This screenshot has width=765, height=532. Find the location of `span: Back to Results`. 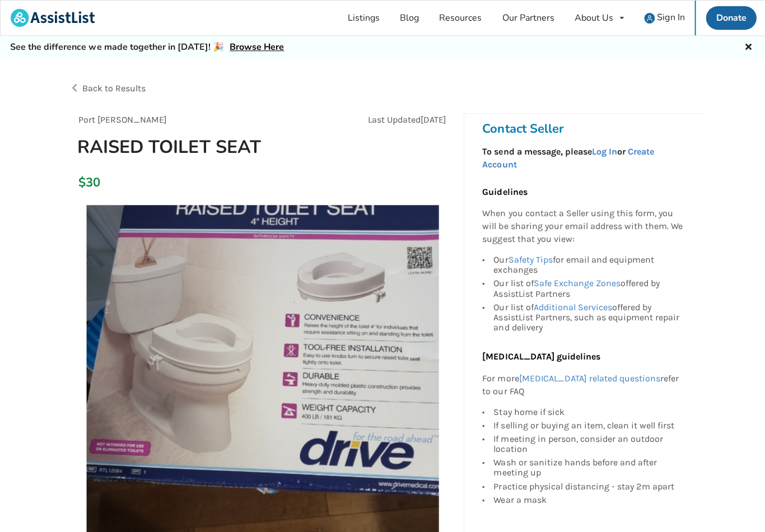

span: Back to Results is located at coordinates (113, 88).